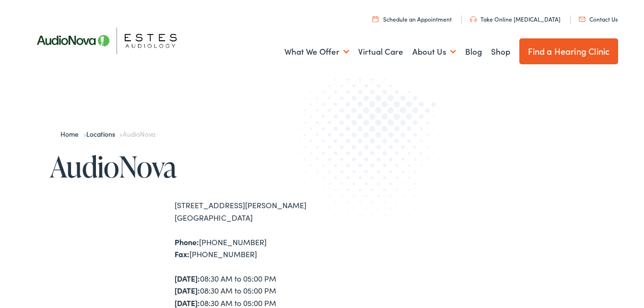  Describe the element at coordinates (103, 134) in the screenshot. I see `a: Locations` at that location.